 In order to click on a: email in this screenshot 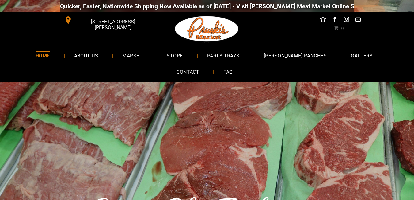, I will do `click(358, 20)`.